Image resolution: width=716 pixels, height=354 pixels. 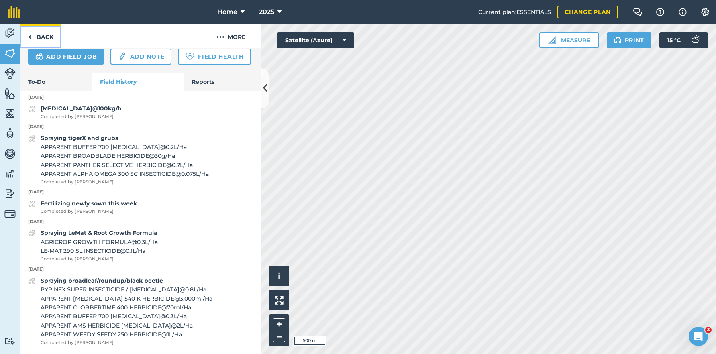 I want to click on img: A question mark icon, so click(x=660, y=12).